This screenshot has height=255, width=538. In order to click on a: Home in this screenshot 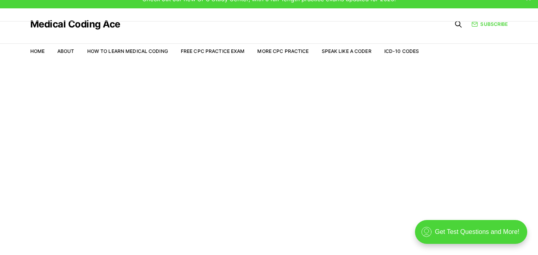, I will do `click(37, 51)`.